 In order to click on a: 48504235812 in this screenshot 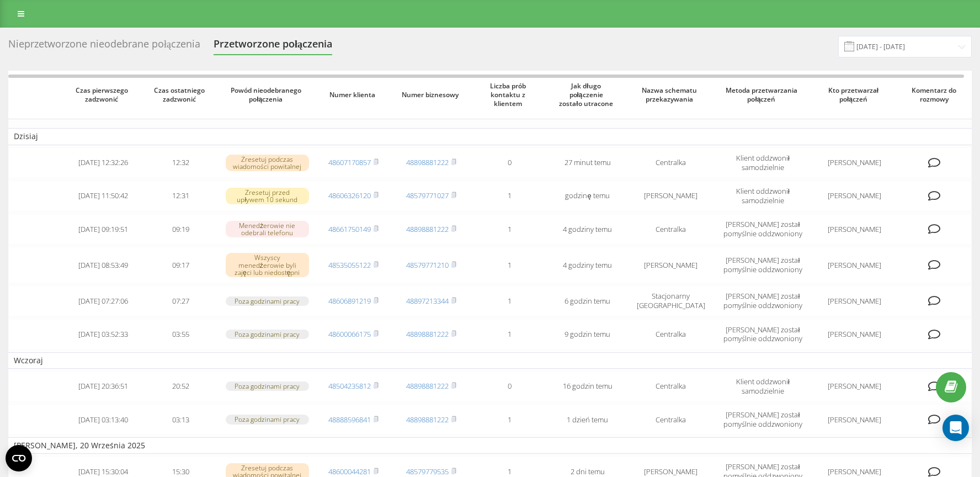, I will do `click(349, 386)`.